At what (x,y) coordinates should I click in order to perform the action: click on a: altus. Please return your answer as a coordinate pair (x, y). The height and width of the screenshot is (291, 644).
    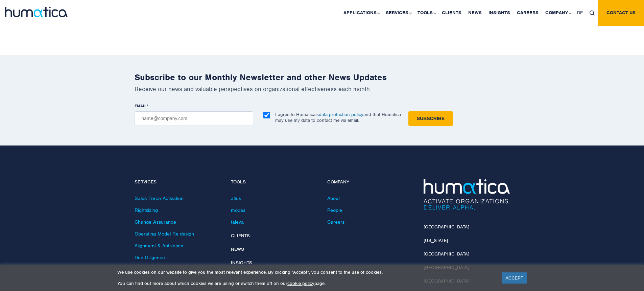
    Looking at the image, I should click on (236, 198).